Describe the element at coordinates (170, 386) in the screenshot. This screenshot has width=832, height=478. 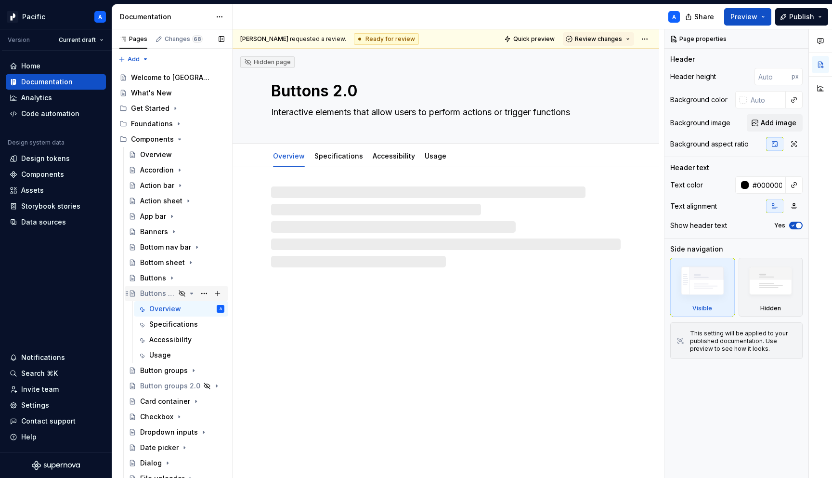
I see `div: Button groups 2.0` at that location.